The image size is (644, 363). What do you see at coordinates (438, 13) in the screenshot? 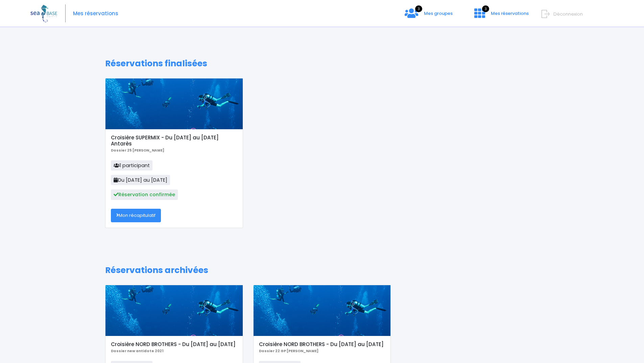
I see `span: Mes groupes` at bounding box center [438, 13].